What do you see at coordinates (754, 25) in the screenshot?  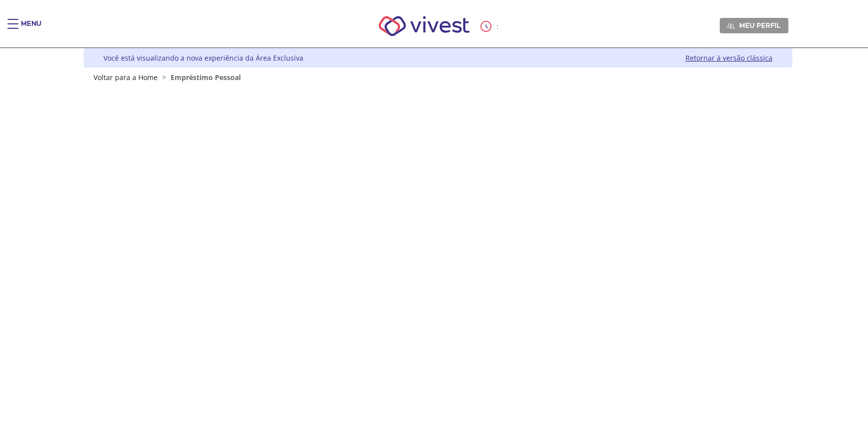 I see `a: Meu perfil` at bounding box center [754, 25].